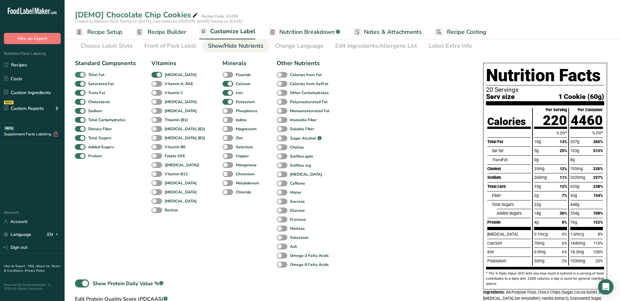 The image size is (620, 301). I want to click on div: Iron, so click(509, 252).